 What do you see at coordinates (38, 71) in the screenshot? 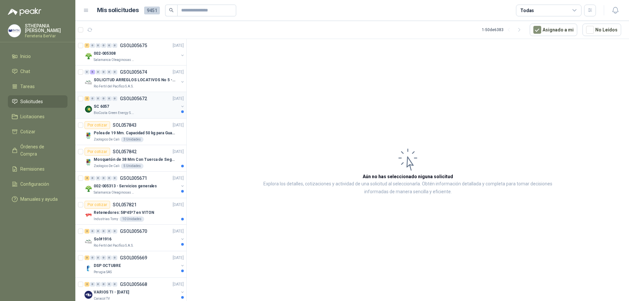
I see `a: Chat` at bounding box center [38, 71].